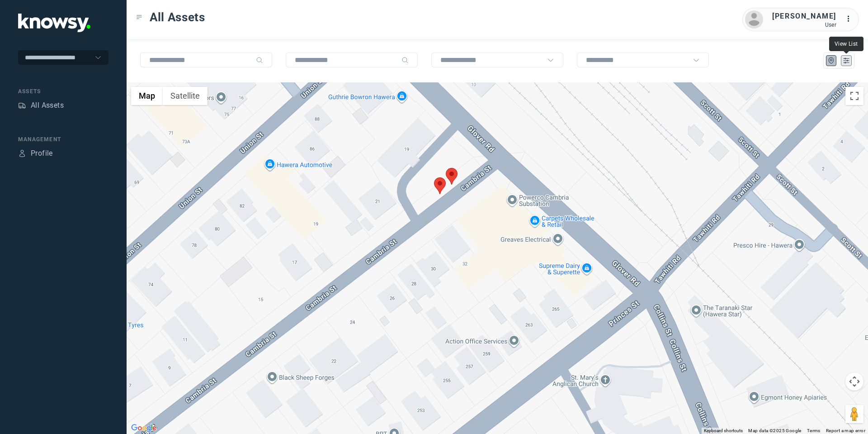 Image resolution: width=868 pixels, height=434 pixels. I want to click on div: All Assets, so click(47, 105).